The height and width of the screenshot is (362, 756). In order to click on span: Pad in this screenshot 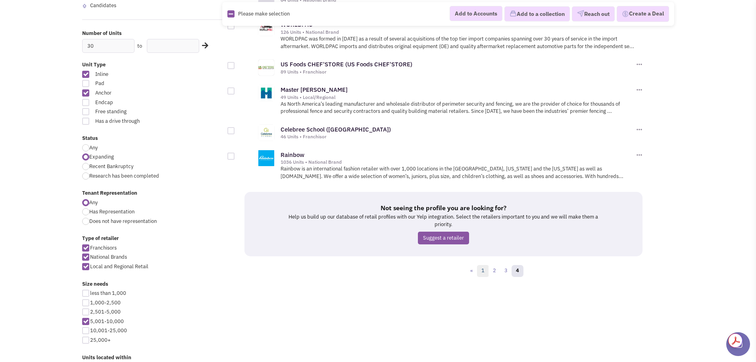, I will do `click(134, 83)`.